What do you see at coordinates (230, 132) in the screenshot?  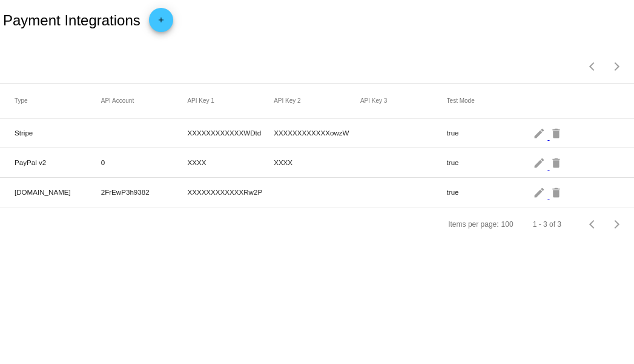 I see `mat-cell: XXXXXXXXXXXXWDtd` at bounding box center [230, 132].